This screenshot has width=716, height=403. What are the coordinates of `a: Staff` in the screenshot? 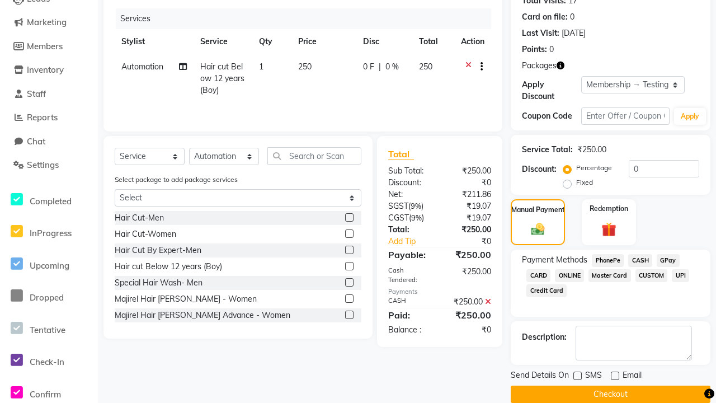 It's located at (49, 94).